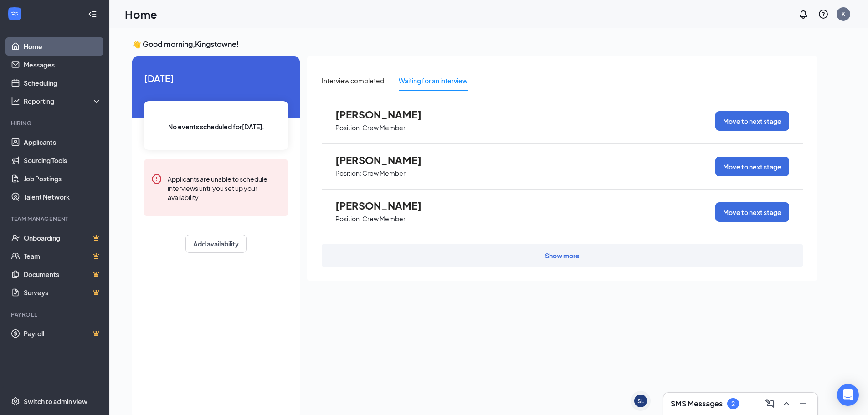 Image resolution: width=868 pixels, height=415 pixels. What do you see at coordinates (63, 101) in the screenshot?
I see `div: Reporting` at bounding box center [63, 101].